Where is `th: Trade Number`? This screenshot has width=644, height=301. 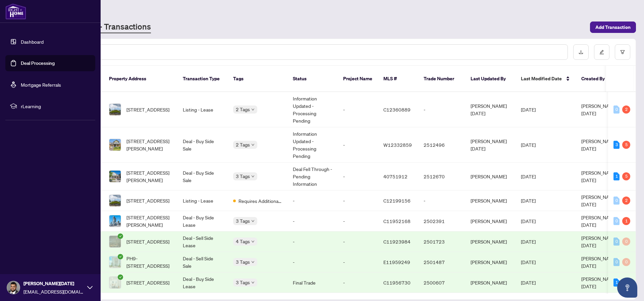
th: Trade Number is located at coordinates (442, 79).